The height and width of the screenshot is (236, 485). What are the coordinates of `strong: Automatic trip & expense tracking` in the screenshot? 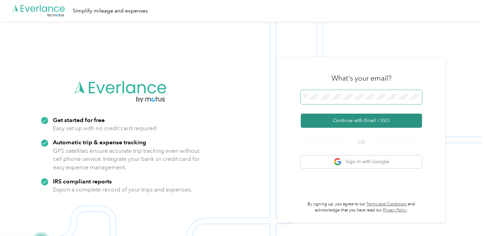 It's located at (99, 142).